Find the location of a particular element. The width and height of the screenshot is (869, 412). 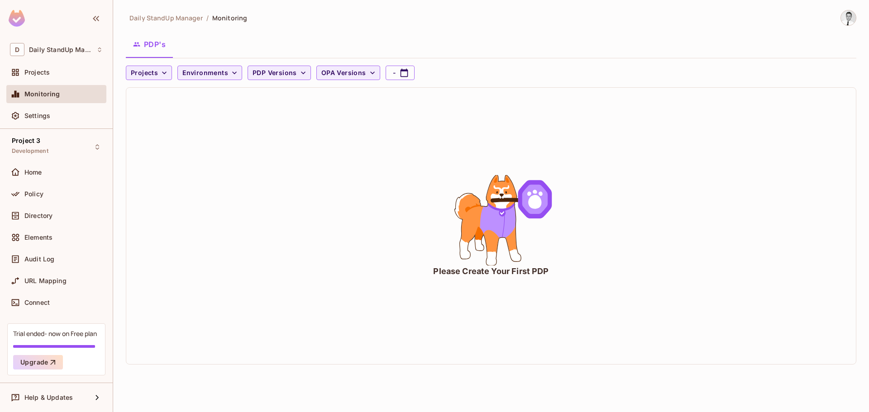

span: PDP Versions is located at coordinates (275, 73).